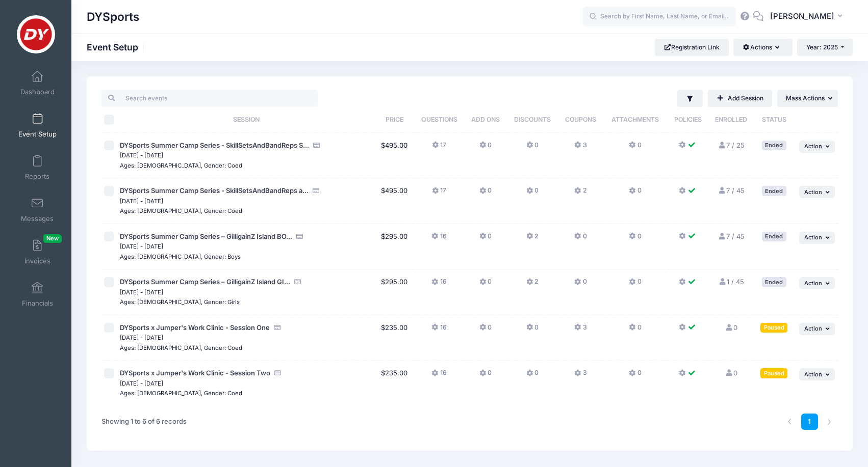 The width and height of the screenshot is (868, 467). I want to click on th: Attachments, so click(635, 120).